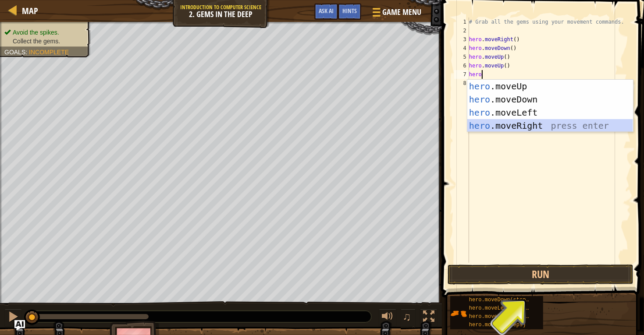 The width and height of the screenshot is (644, 335). What do you see at coordinates (36, 42) in the screenshot?
I see `span: Collect the gems.` at bounding box center [36, 42].